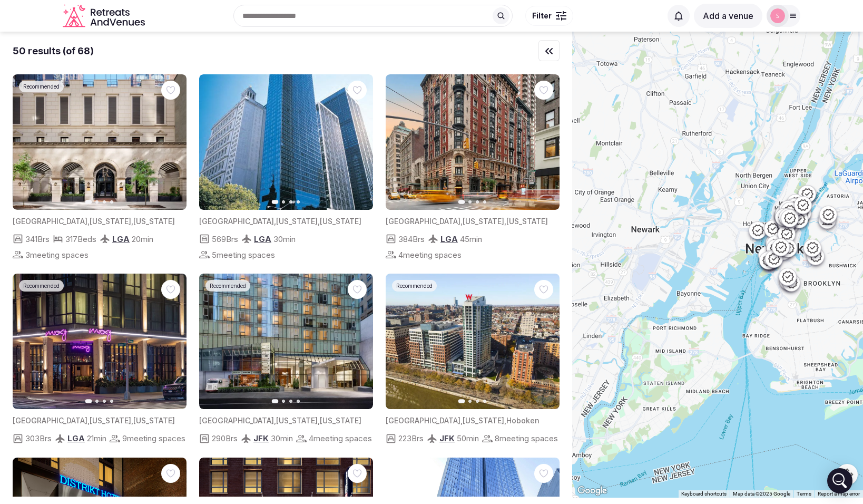 The width and height of the screenshot is (863, 504). Describe the element at coordinates (549, 16) in the screenshot. I see `button: Filter` at that location.